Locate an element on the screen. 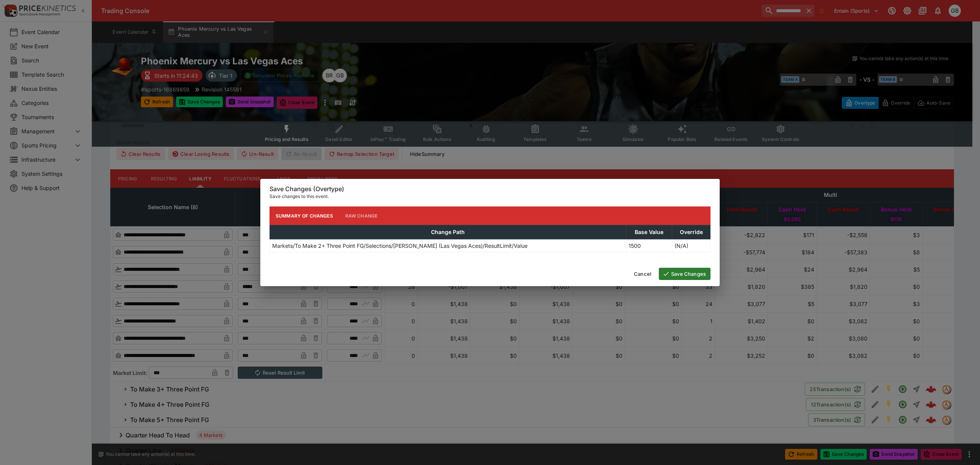 This screenshot has height=465, width=980. button: Raw Change is located at coordinates (361, 216).